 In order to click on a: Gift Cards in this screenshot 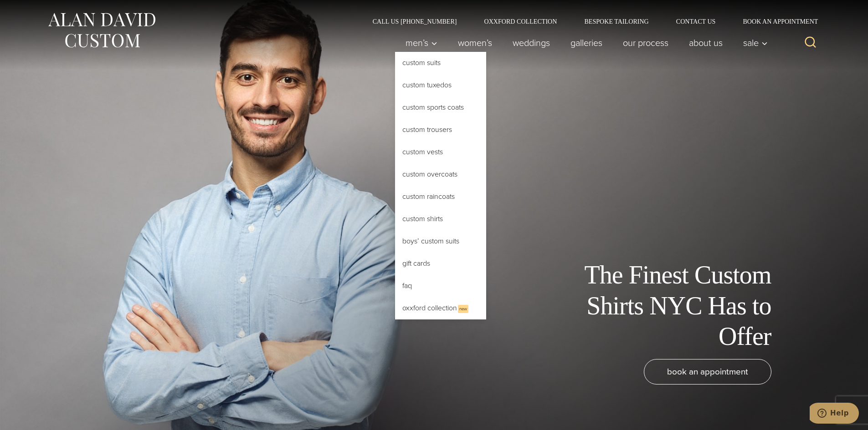, I will do `click(441, 263)`.